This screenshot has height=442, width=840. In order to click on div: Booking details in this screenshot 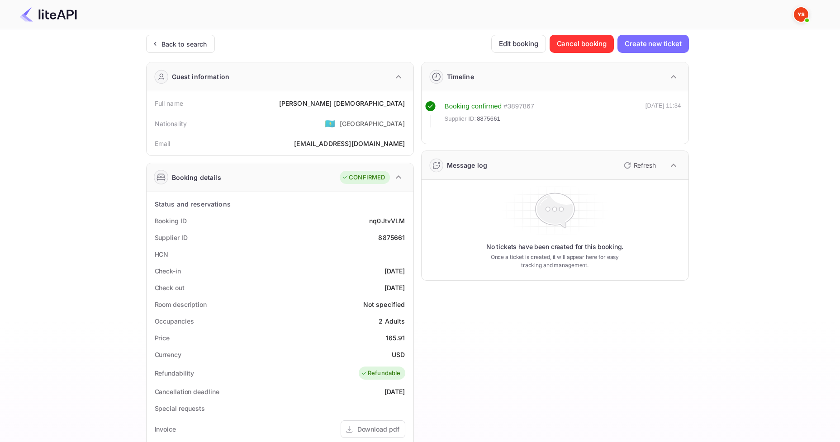, I will do `click(196, 177)`.